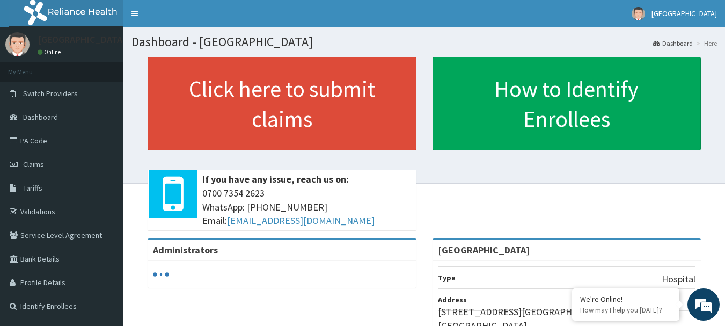 The width and height of the screenshot is (725, 326). Describe the element at coordinates (50, 52) in the screenshot. I see `a: Online` at that location.